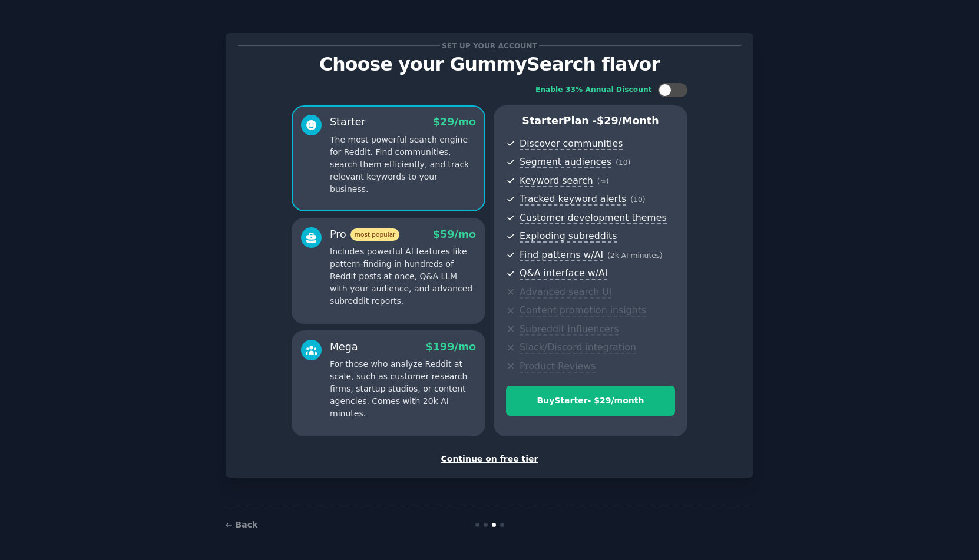  I want to click on span: Product Reviews, so click(557, 366).